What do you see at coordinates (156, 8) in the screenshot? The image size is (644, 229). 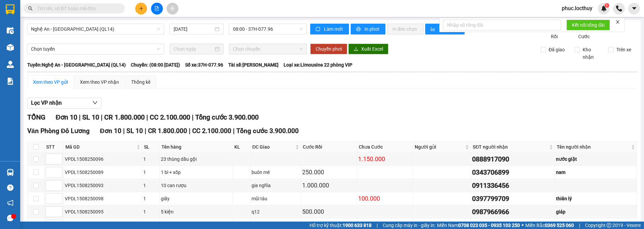 I see `button: file-add` at bounding box center [156, 8].